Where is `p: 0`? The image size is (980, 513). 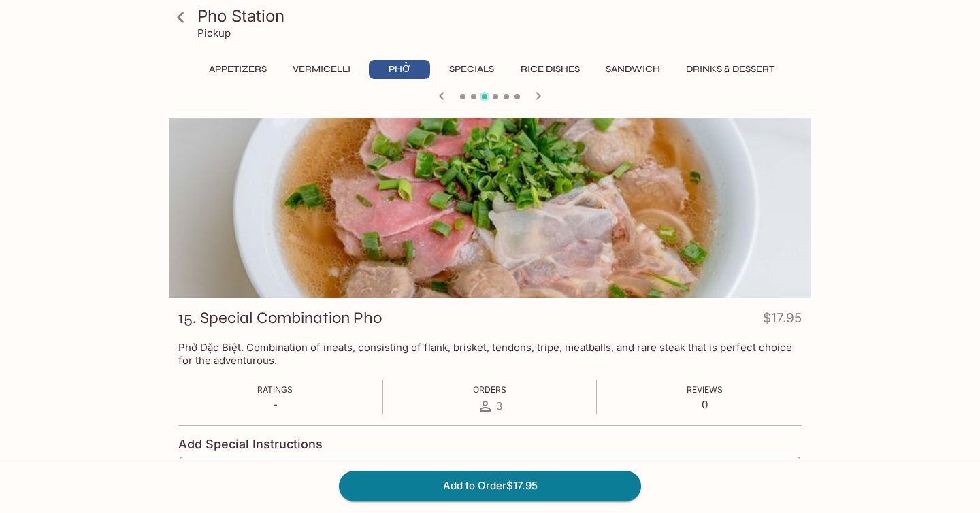 p: 0 is located at coordinates (704, 404).